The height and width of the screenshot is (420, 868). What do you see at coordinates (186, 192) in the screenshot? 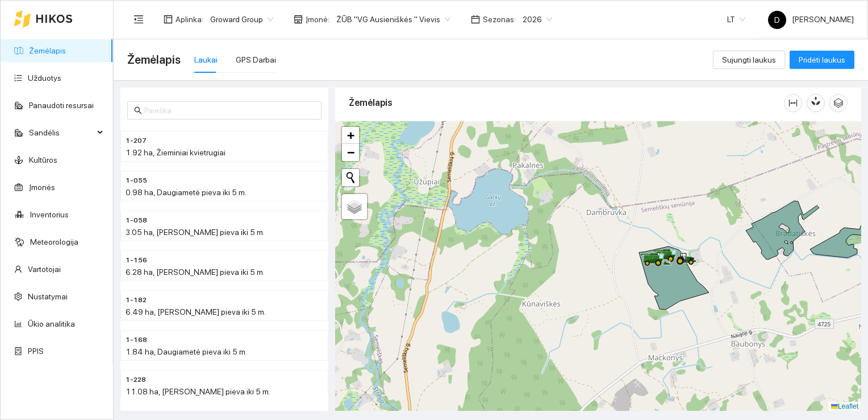
I see `span: 0.98 ha, Daugiametė pieva iki 5 m.` at bounding box center [186, 192].